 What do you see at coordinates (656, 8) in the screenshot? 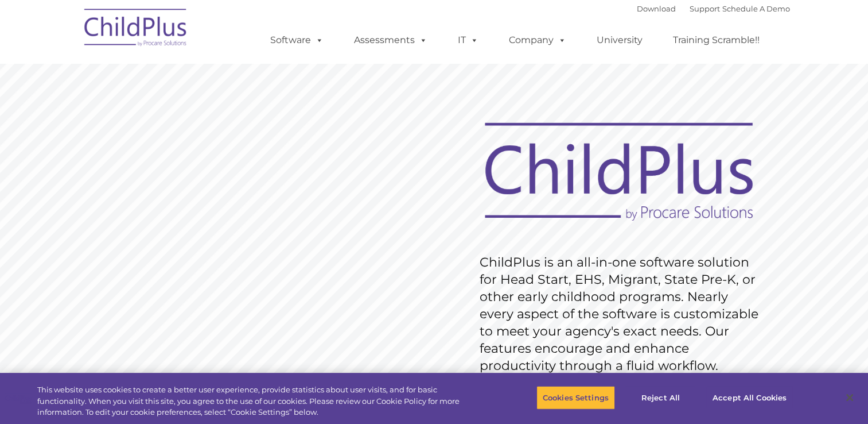
I see `a: Download` at bounding box center [656, 8].